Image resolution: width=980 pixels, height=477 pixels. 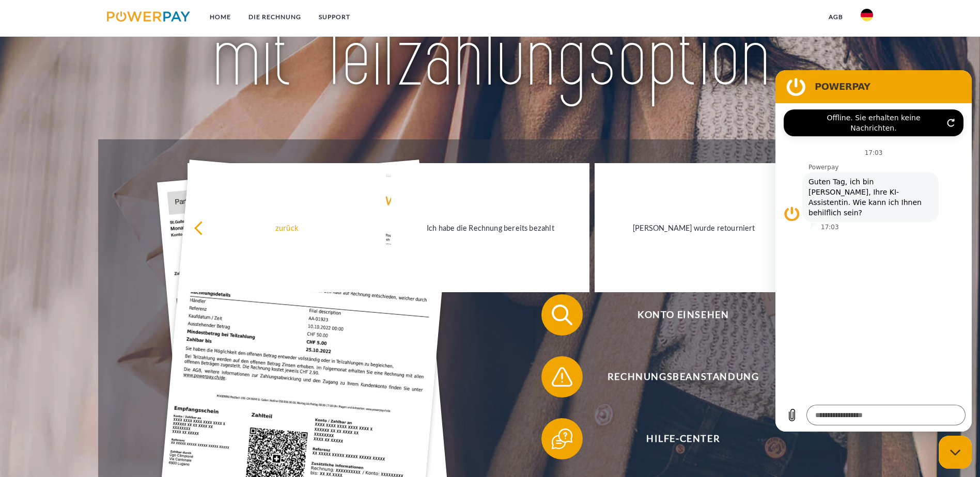 What do you see at coordinates (148, 16) in the screenshot?
I see `img: logo-powerpay.svg` at bounding box center [148, 16].